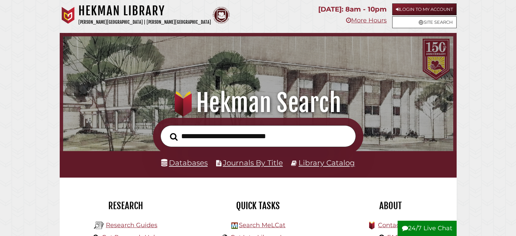  What do you see at coordinates (184, 162) in the screenshot?
I see `a: Databases` at bounding box center [184, 162].